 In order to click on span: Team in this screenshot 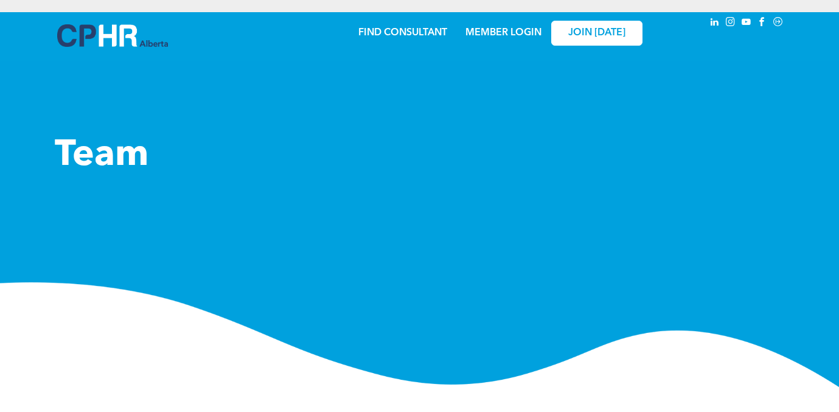, I will do `click(102, 156)`.